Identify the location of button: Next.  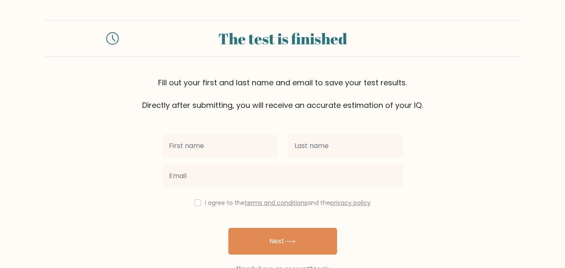
(283, 241).